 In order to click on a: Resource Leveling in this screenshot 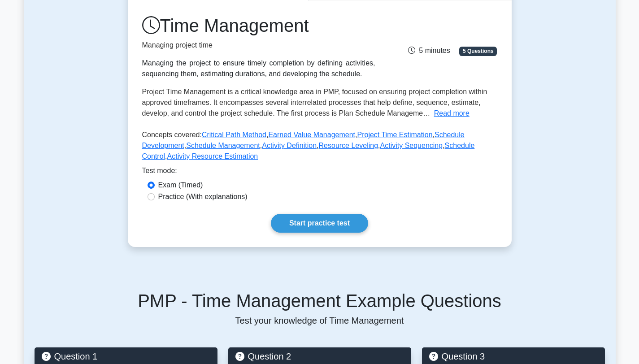, I will do `click(349, 145)`.